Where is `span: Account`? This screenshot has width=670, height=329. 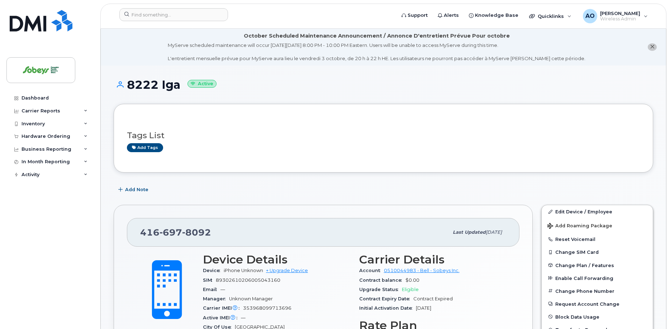 span: Account is located at coordinates (371, 271).